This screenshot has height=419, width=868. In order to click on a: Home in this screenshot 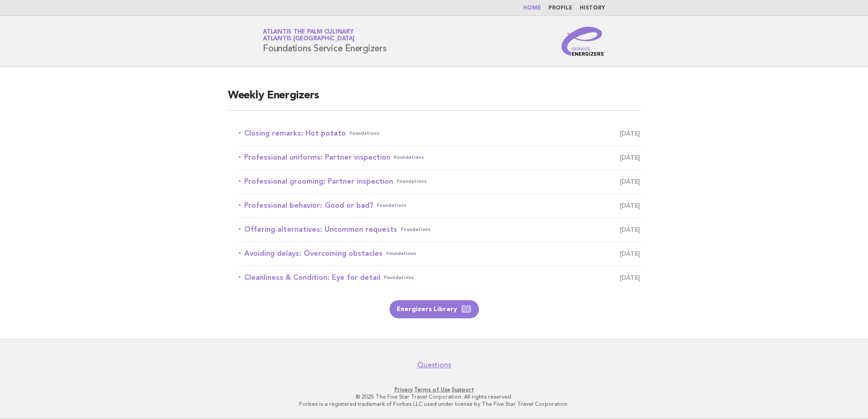, I will do `click(532, 8)`.